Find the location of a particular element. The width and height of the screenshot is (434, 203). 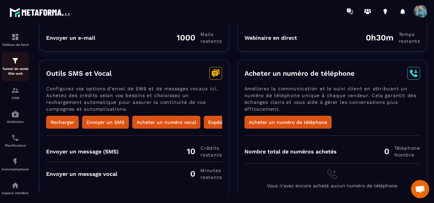

span: Téléphone is located at coordinates (407, 148).